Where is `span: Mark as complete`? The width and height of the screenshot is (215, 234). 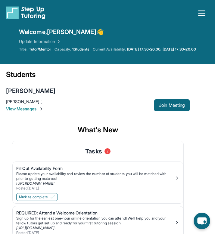
span: Mark as complete is located at coordinates (33, 197).